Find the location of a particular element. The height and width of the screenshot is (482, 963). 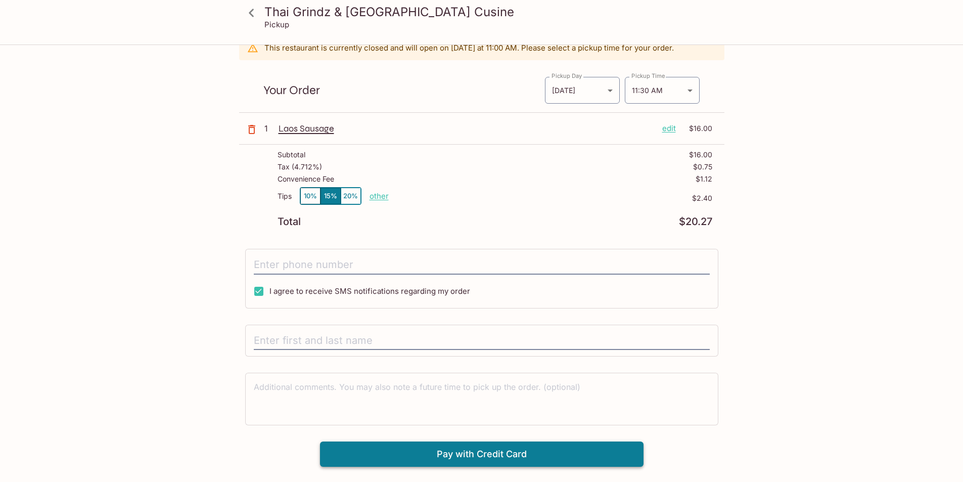

button: other is located at coordinates (379, 196).